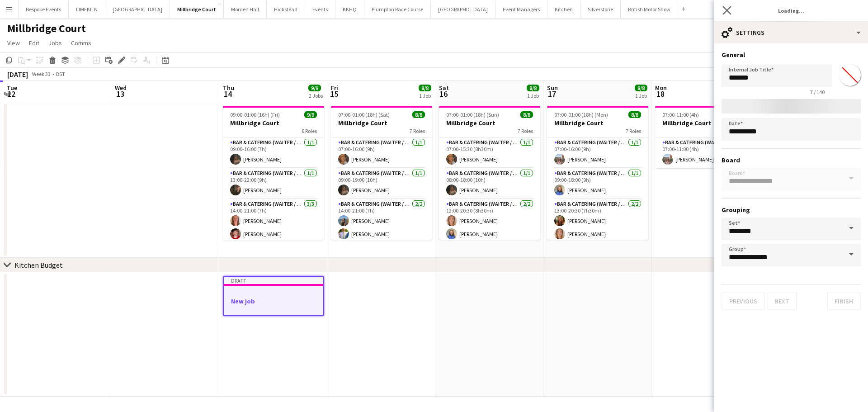 The image size is (868, 412). I want to click on h1: Millbridge Court, so click(46, 29).